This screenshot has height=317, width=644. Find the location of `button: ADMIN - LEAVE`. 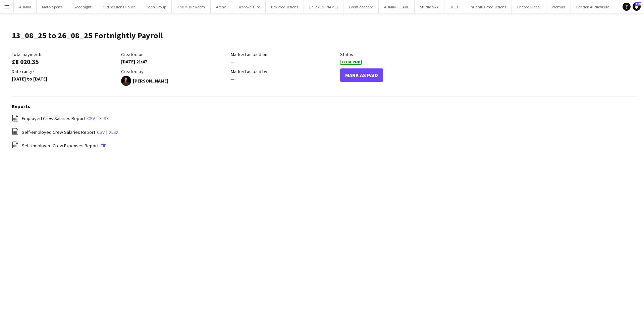

button: ADMIN - LEAVE is located at coordinates (397, 7).